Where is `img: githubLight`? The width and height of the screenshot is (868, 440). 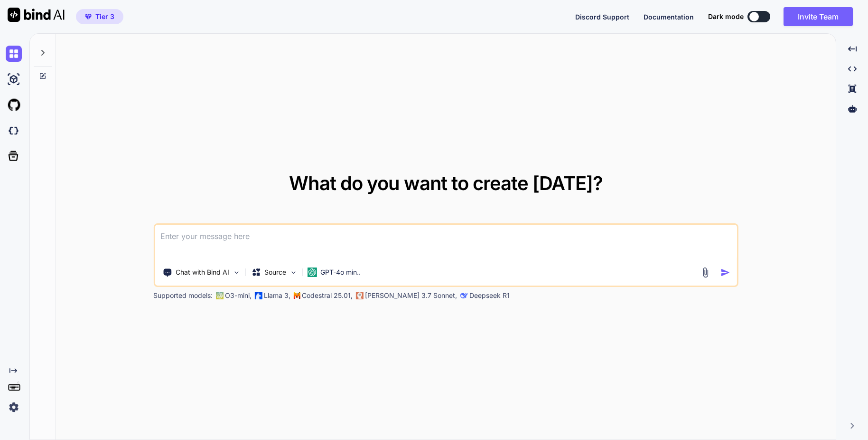 img: githubLight is located at coordinates (14, 105).